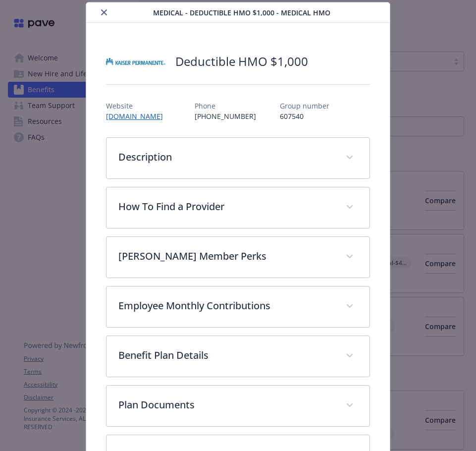  Describe the element at coordinates (226, 207) in the screenshot. I see `p: How To Find a Provider` at that location.